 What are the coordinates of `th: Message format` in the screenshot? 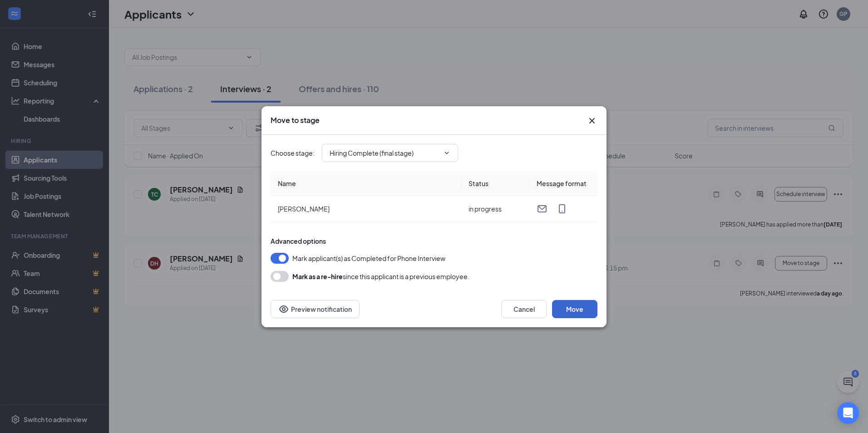 It's located at (563, 184).